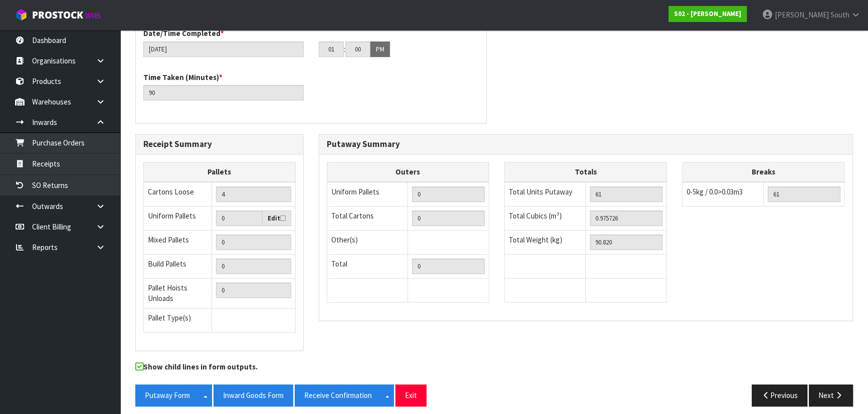 Image resolution: width=868 pixels, height=414 pixels. I want to click on input: TOTAL PACKS, so click(448, 266).